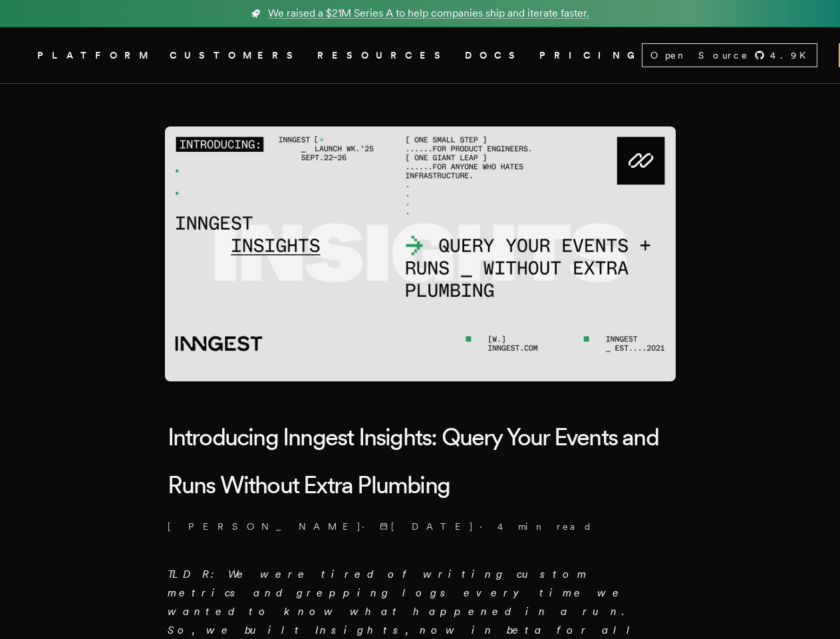  Describe the element at coordinates (792, 55) in the screenshot. I see `span: 4.9 K` at that location.